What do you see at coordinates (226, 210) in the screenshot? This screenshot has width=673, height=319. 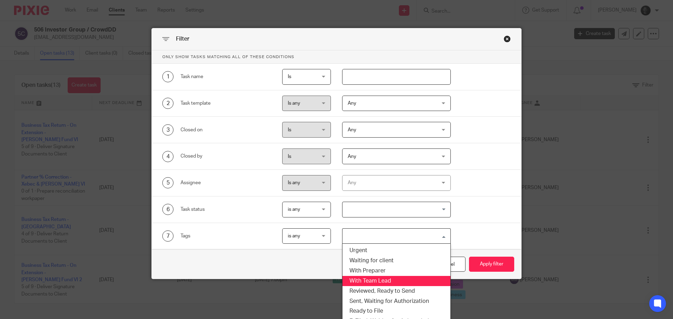 I see `div: Task status` at bounding box center [226, 210].